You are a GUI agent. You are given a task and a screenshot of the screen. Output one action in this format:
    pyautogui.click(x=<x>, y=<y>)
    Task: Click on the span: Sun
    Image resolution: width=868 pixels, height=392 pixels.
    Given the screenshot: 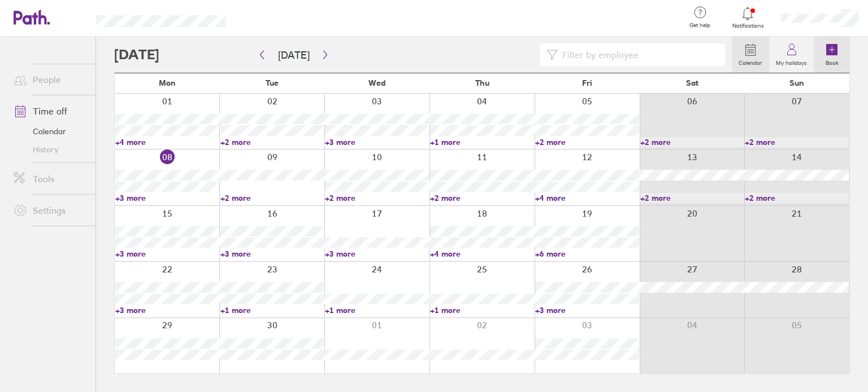 What is the action you would take?
    pyautogui.click(x=797, y=83)
    